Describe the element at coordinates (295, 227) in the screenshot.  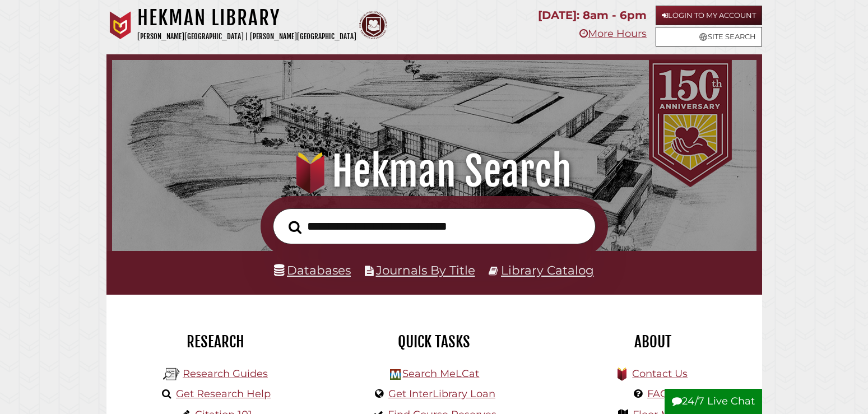
I see `i: Search` at that location.